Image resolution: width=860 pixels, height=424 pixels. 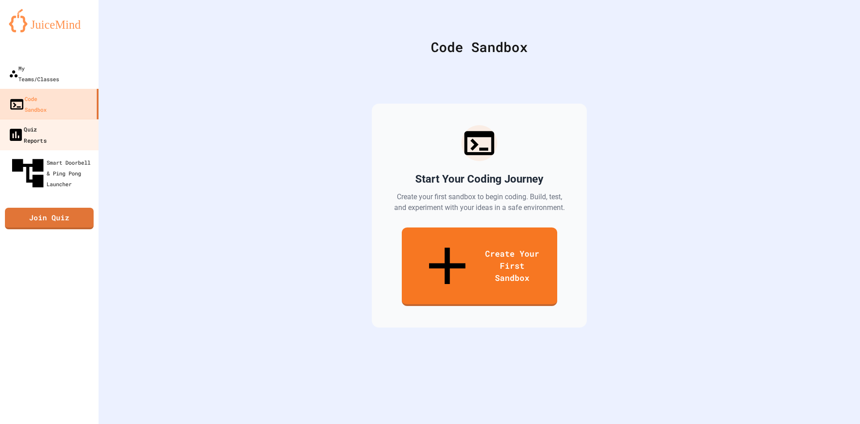 I want to click on img: logo-orange.svg, so click(x=49, y=21).